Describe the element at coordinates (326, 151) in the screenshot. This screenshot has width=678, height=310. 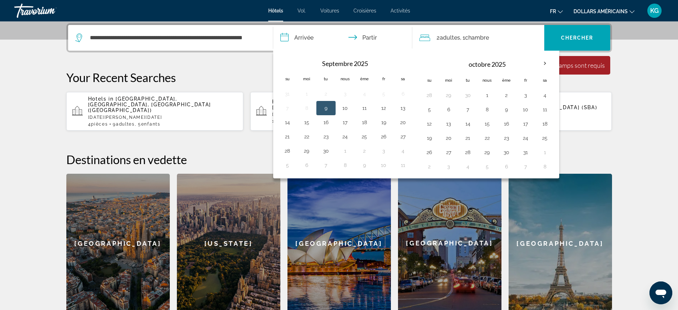
I see `button: Day 30` at that location.